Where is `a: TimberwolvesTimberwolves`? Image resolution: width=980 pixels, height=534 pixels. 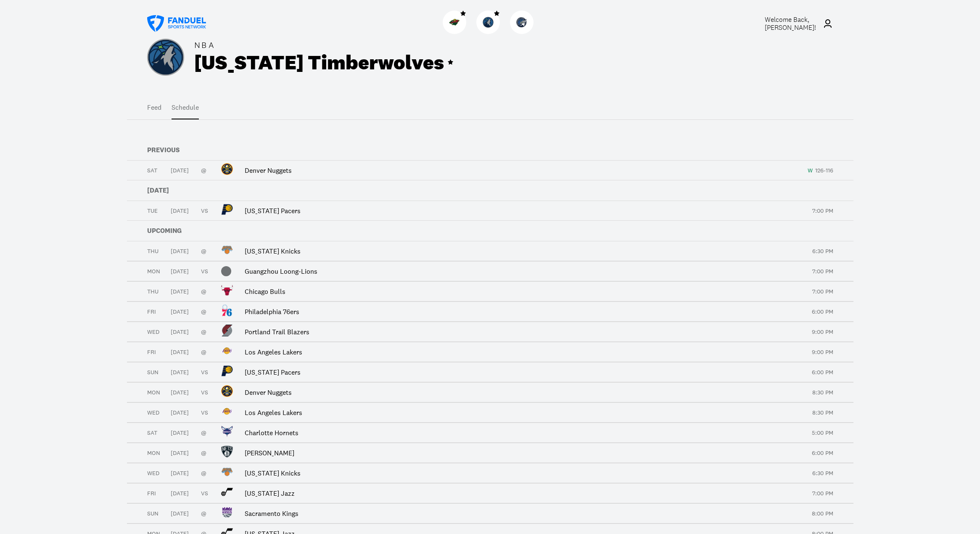 a: TimberwolvesTimberwolves is located at coordinates (490, 32).